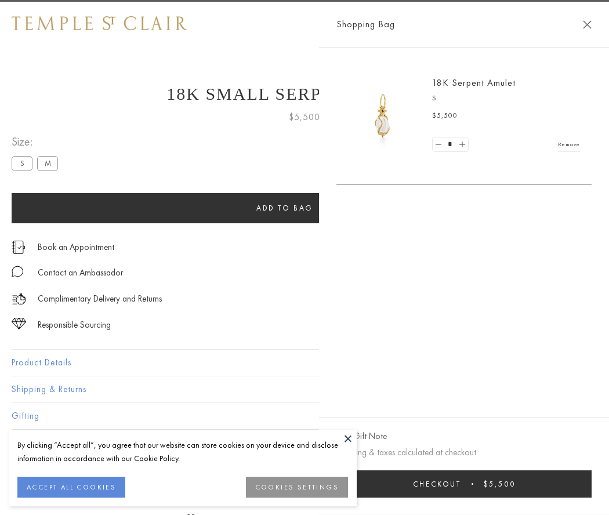 The image size is (609, 515). What do you see at coordinates (19, 324) in the screenshot?
I see `img: icon_sourcing.svg` at bounding box center [19, 324].